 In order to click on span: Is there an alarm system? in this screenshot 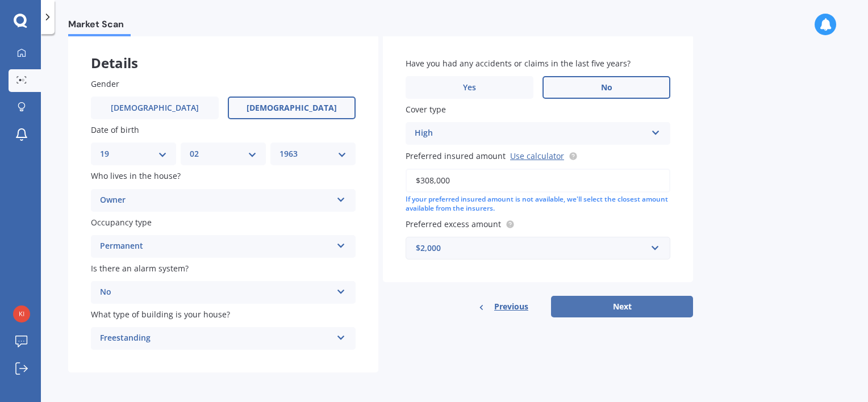, I will do `click(140, 268)`.